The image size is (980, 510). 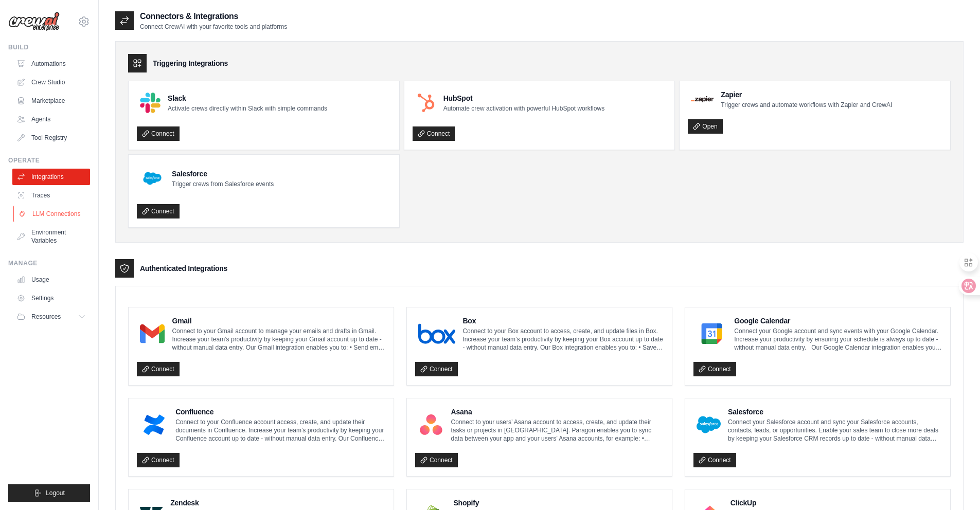 What do you see at coordinates (34, 21) in the screenshot?
I see `img: Logo` at bounding box center [34, 21].